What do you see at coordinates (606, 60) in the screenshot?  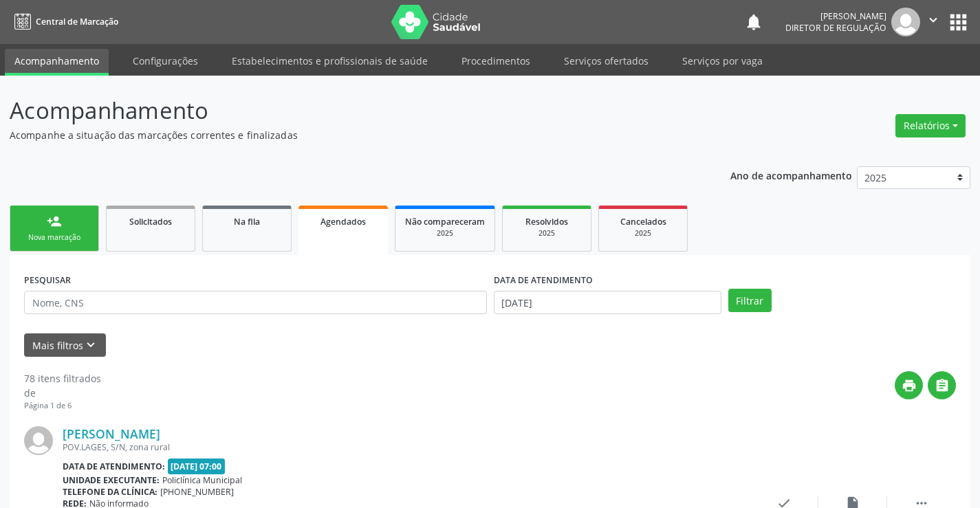 I see `a: Serviços ofertados` at bounding box center [606, 60].